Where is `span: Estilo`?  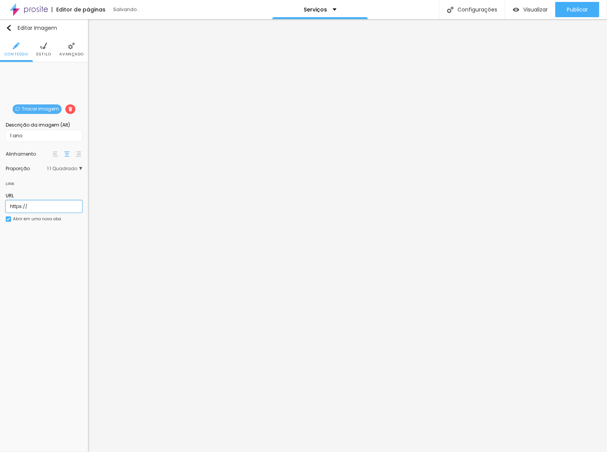
span: Estilo is located at coordinates (44, 54).